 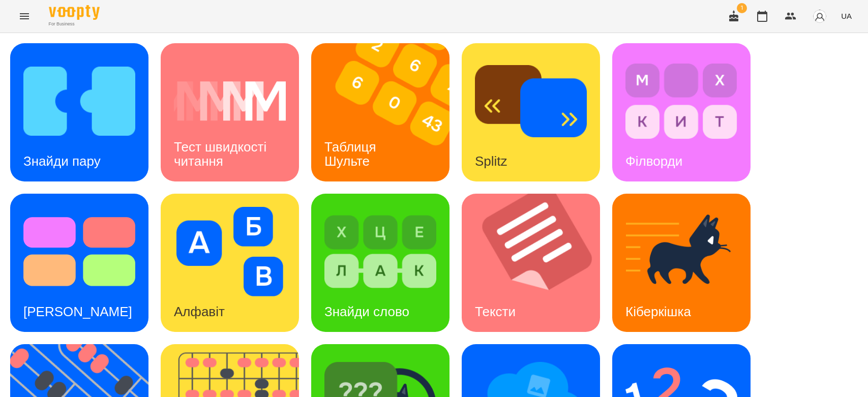 I want to click on h3: Кіберкішка, so click(x=658, y=311).